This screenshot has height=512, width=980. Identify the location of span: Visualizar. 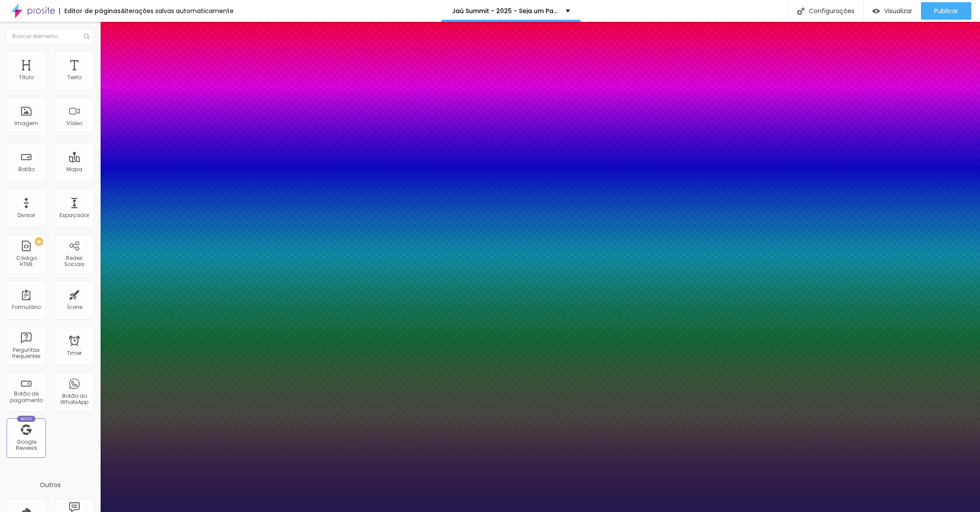
(898, 11).